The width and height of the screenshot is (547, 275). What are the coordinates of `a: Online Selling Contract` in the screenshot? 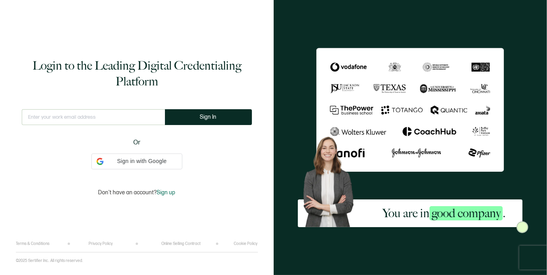 It's located at (181, 244).